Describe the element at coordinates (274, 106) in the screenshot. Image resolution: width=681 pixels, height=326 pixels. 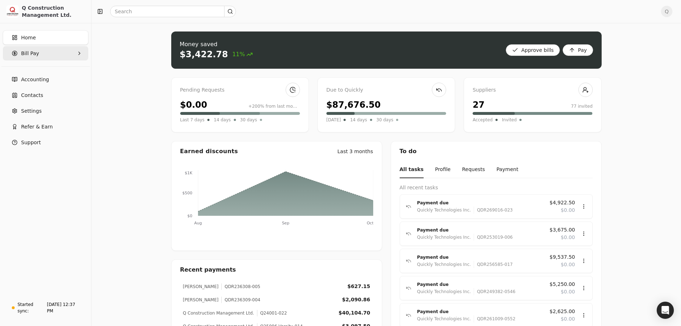
I see `div: +200% from last month` at that location.